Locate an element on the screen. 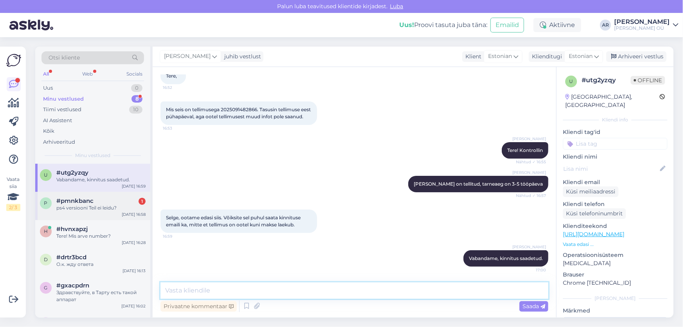  div: Arhiveeritud is located at coordinates (59, 142).